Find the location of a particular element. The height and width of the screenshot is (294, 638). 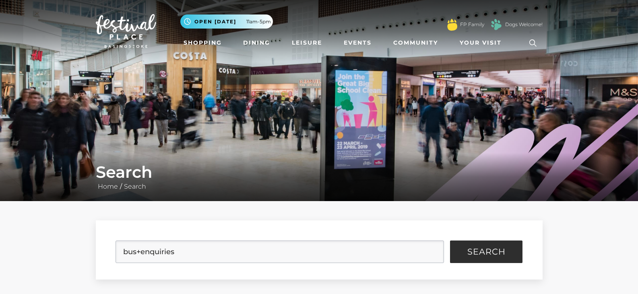

a: Dining is located at coordinates (256, 43).